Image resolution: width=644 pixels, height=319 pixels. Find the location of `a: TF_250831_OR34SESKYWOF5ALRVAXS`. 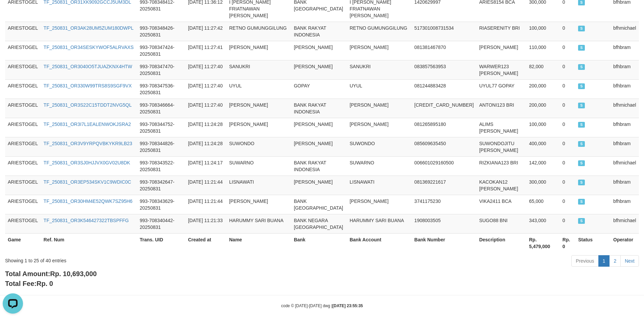

a: TF_250831_OR34SESKYWOF5ALRVAXS is located at coordinates (88, 47).